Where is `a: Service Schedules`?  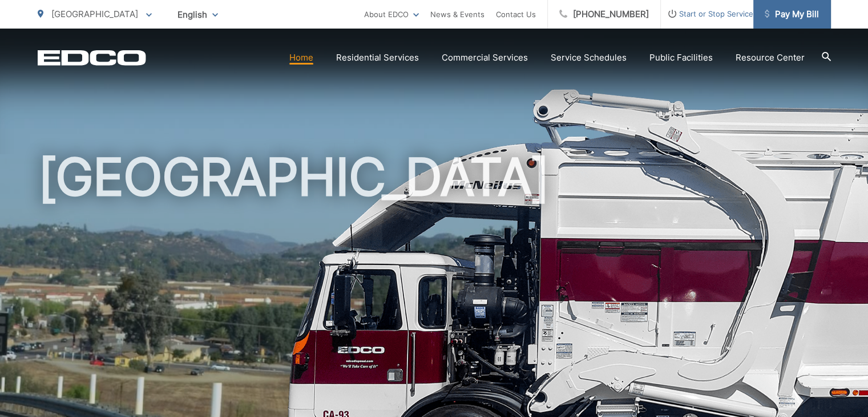 a: Service Schedules is located at coordinates (588, 57).